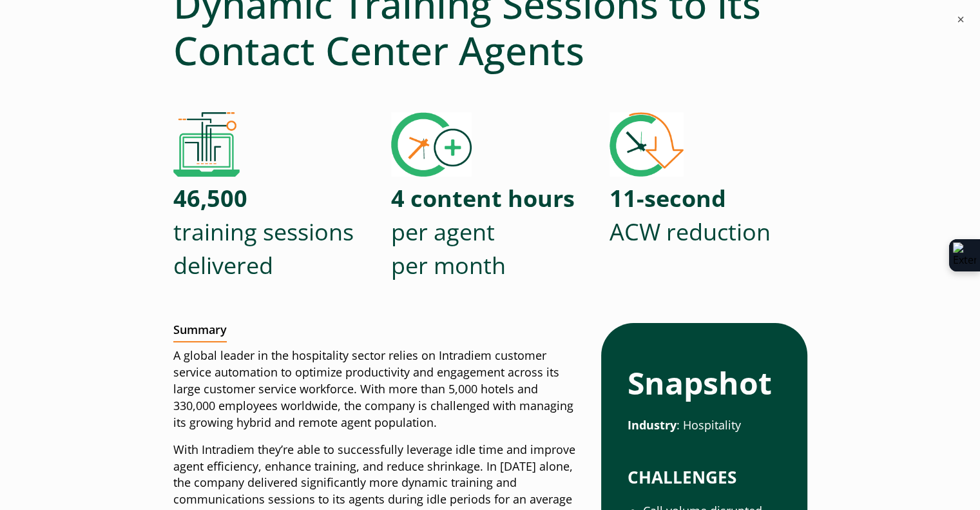 This screenshot has height=510, width=980. Describe the element at coordinates (482, 231) in the screenshot. I see `p: per agent per month` at that location.